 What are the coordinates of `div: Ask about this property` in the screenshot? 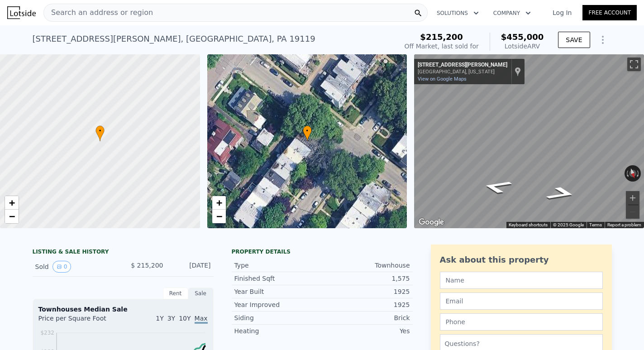 It's located at (521, 260).